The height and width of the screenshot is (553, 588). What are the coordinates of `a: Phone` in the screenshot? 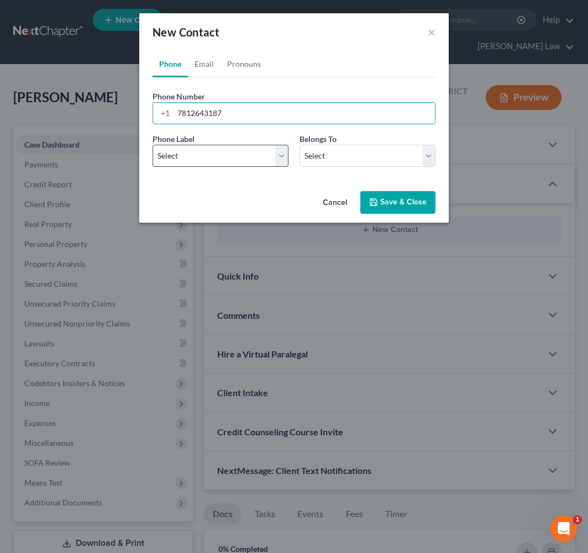 It's located at (170, 64).